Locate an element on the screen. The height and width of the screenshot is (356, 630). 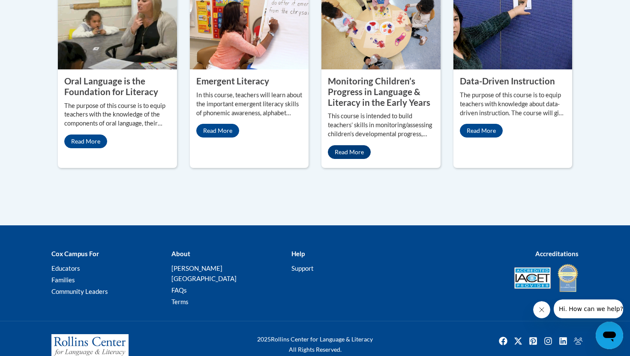
p: The purpose of this course is to equip teachers with knowledge about data-driven instruction. The... is located at coordinates (513, 104).